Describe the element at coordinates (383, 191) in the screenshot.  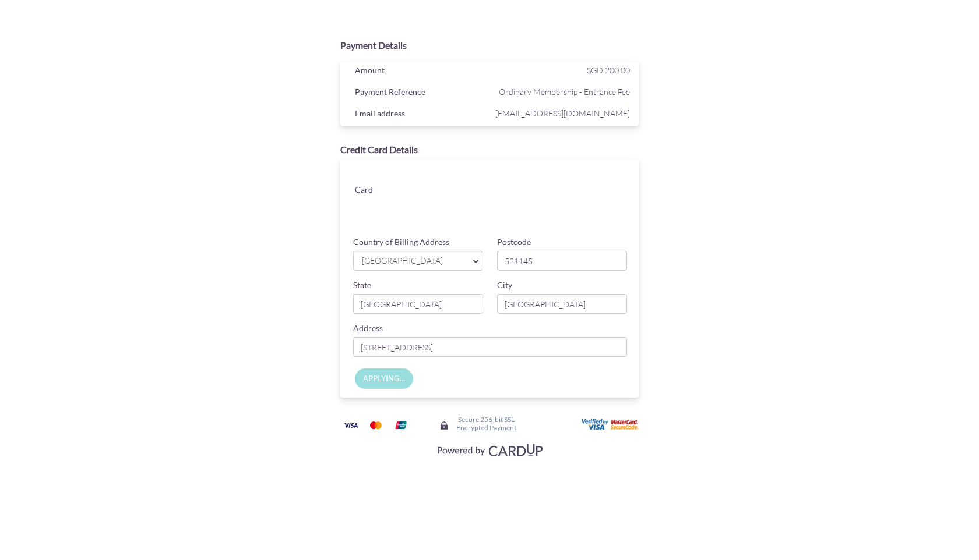
I see `div: Card` at that location.